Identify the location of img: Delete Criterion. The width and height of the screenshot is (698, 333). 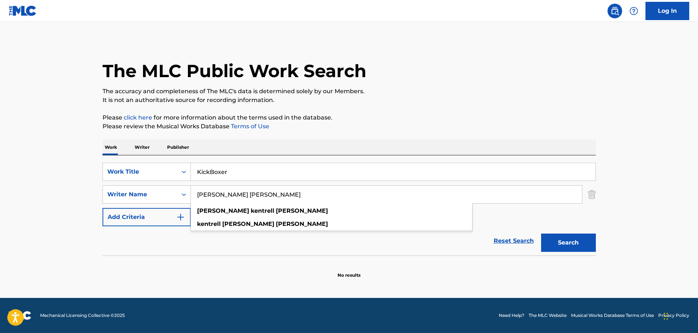
(592, 194).